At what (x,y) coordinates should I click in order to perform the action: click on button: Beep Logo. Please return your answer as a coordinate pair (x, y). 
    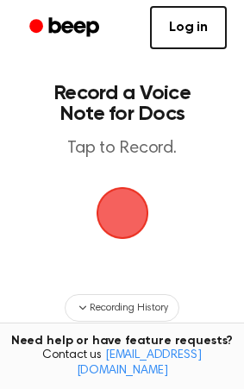
    Looking at the image, I should click on (122, 213).